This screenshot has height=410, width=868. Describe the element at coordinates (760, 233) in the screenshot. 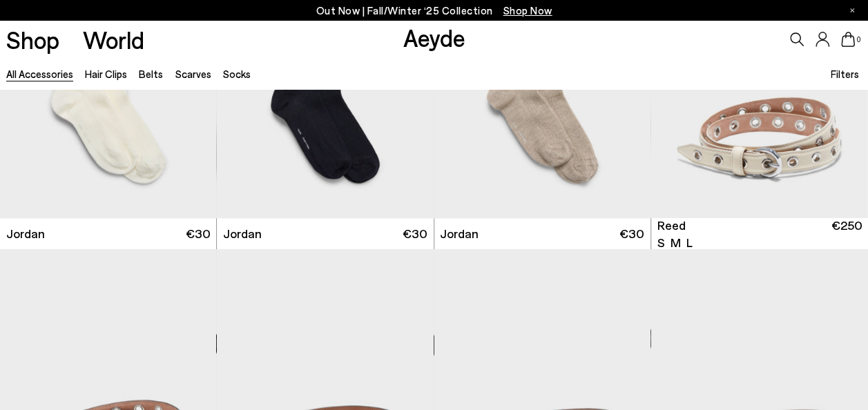

I see `a: Reed S M L €250` at that location.